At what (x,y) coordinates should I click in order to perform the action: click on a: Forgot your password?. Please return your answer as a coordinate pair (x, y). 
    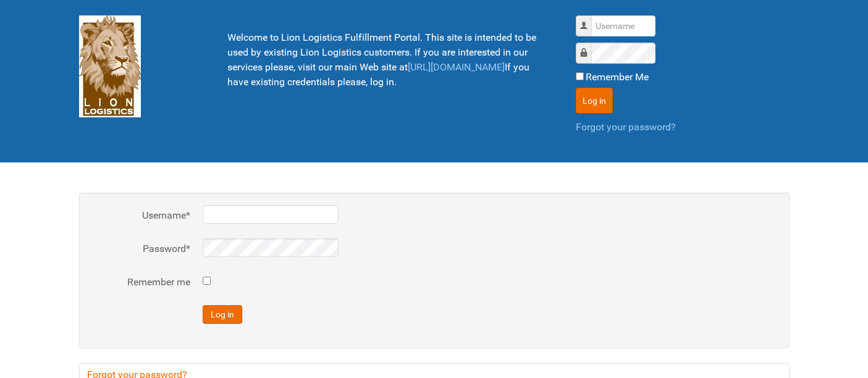
    Looking at the image, I should click on (626, 126).